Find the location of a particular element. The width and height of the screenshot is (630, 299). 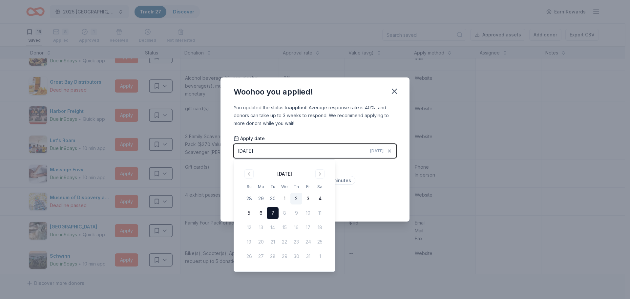

span: Apply date is located at coordinates (249, 139).